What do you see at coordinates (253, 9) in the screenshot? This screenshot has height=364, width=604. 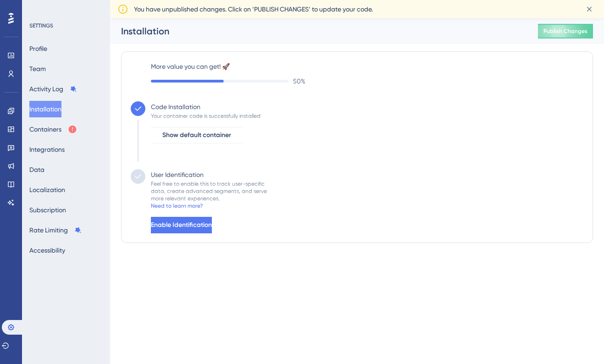 I see `span: You have unpublished changes. Click on ‘PUBLISH CHANGES’ to update your code.` at bounding box center [253, 9].